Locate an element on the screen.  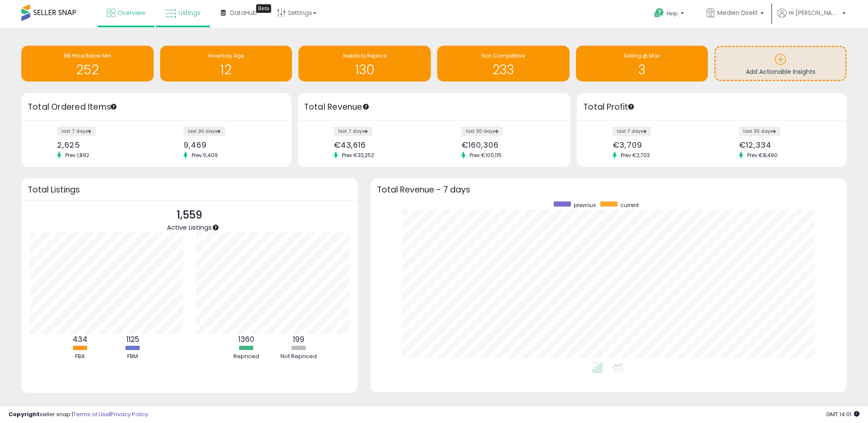
b: 199 is located at coordinates (298, 339).